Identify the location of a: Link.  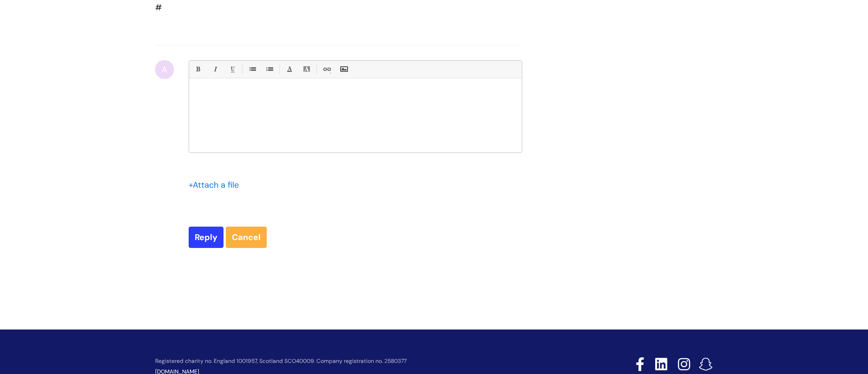
(326, 69).